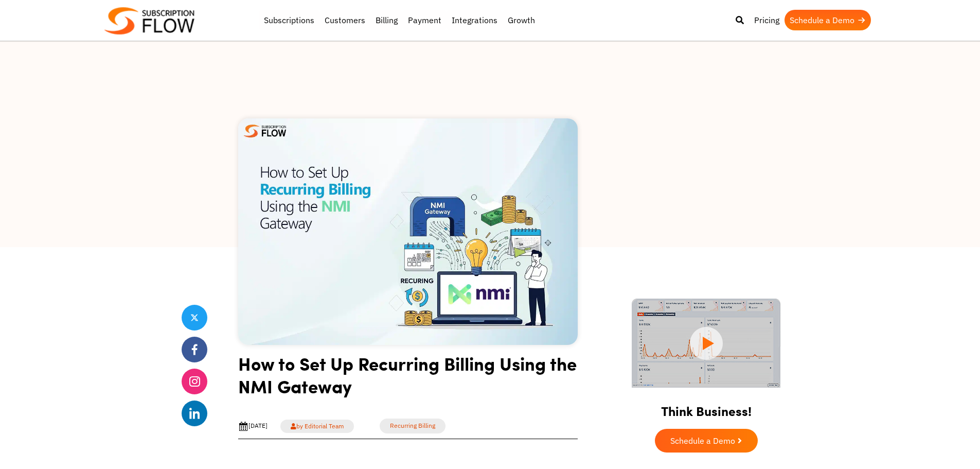 This screenshot has height=469, width=980. Describe the element at coordinates (703, 441) in the screenshot. I see `span: Schedule a Demo` at that location.